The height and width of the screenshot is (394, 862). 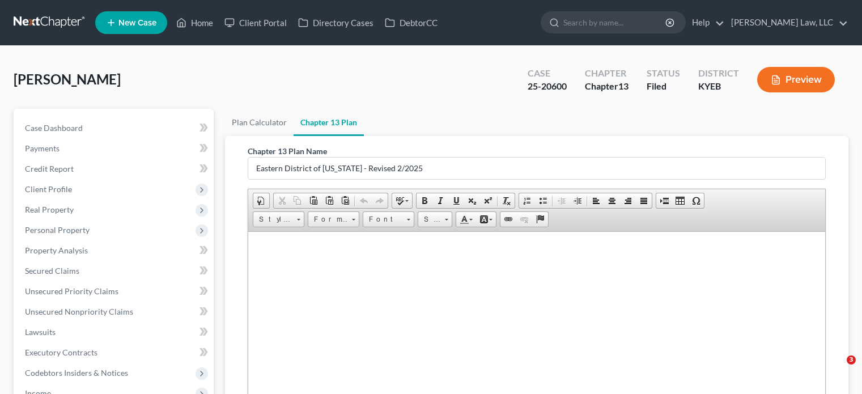 What do you see at coordinates (282, 201) in the screenshot?
I see `a: Cut` at bounding box center [282, 201].